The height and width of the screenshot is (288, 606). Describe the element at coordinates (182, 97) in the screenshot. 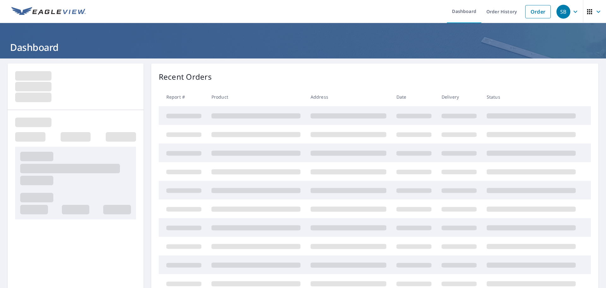

I see `th: Report #` at that location.